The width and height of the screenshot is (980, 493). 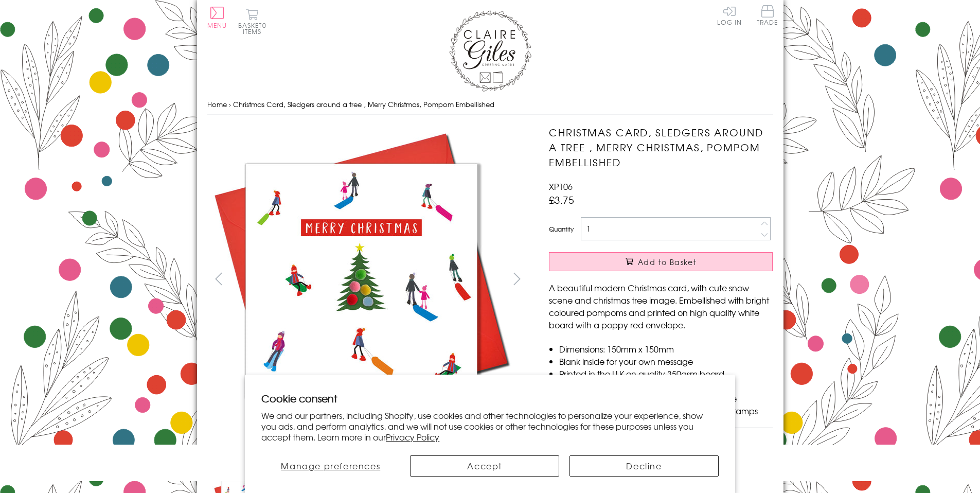 I want to click on h1: Christmas Card, Sledgers around a tree , Merry Christmas, Pompom Embellished, so click(x=660, y=147).